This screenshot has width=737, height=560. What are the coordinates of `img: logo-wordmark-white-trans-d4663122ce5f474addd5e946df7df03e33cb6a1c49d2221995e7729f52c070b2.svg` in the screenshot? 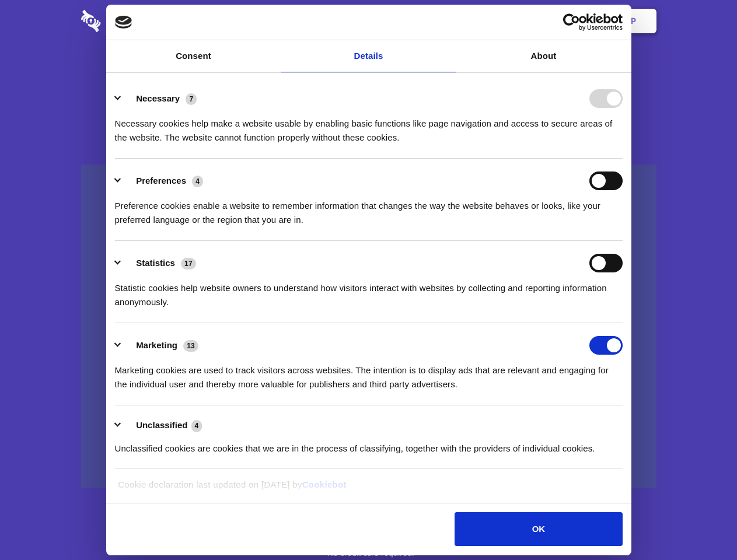 It's located at (131, 21).